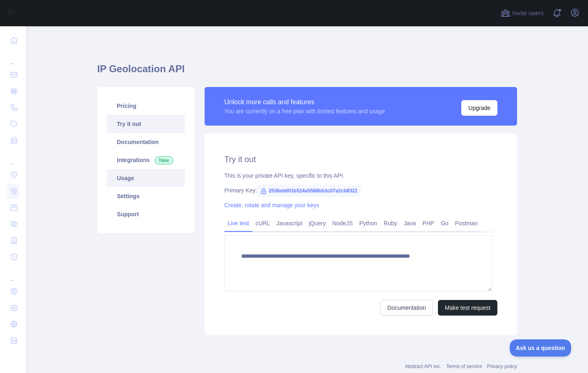 This screenshot has width=588, height=373. I want to click on a: Postman, so click(466, 224).